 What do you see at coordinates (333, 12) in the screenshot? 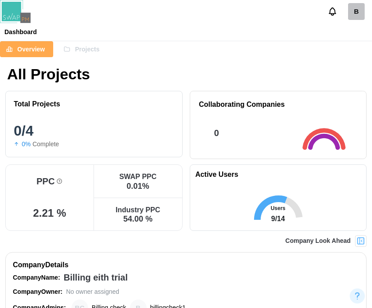
I see `button: Notifications` at bounding box center [333, 12].